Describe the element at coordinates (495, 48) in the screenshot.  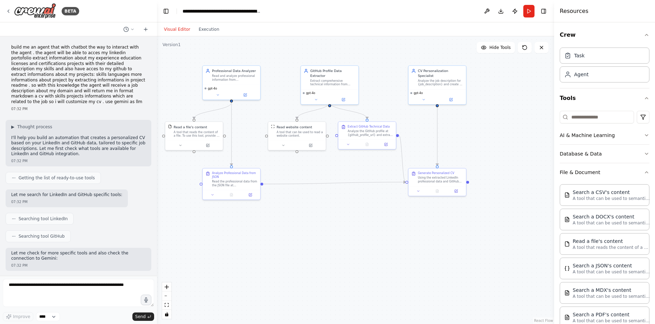
I see `button: Hide Tools` at that location.